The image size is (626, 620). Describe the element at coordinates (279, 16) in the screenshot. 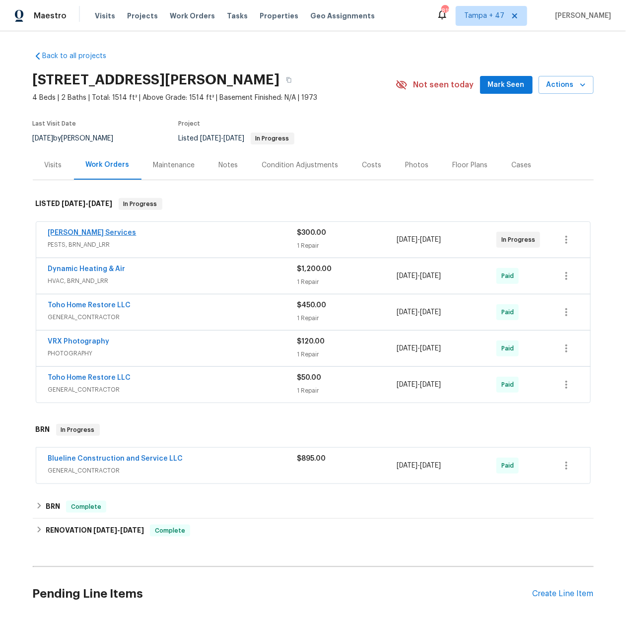

I see `span: Properties` at that location.